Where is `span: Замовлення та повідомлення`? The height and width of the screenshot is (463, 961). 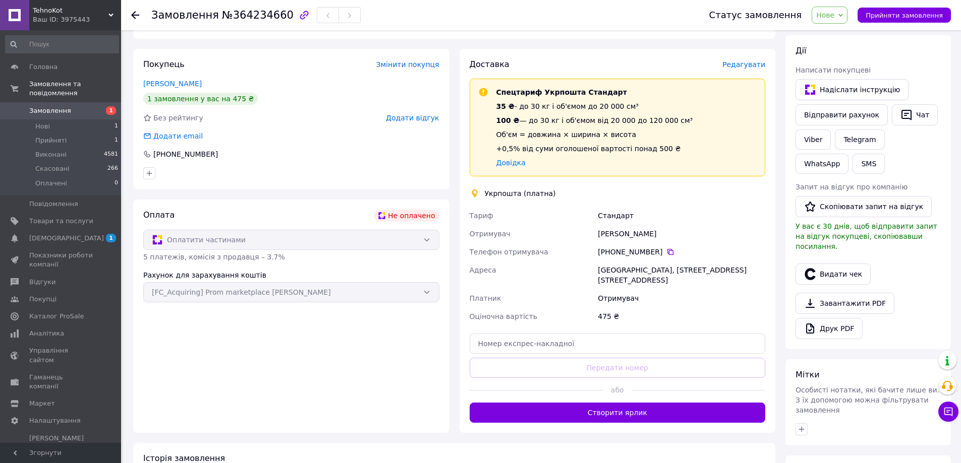 span: Замовлення та повідомлення is located at coordinates (75, 89).